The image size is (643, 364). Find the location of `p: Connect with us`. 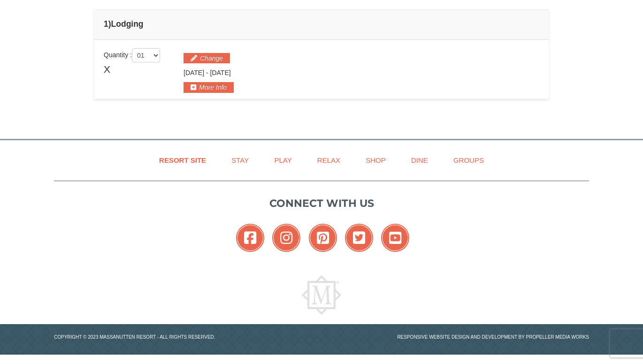

p: Connect with us is located at coordinates (321, 203).